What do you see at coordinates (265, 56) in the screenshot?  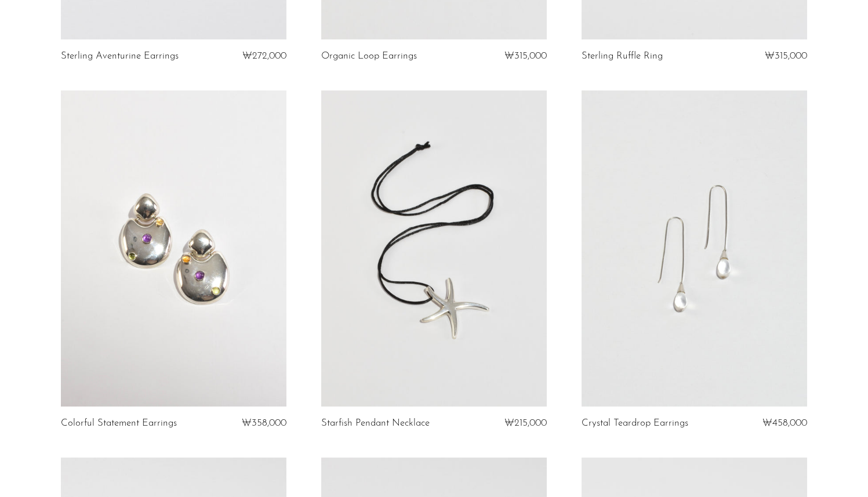 I see `span: ₩272,000` at bounding box center [265, 56].